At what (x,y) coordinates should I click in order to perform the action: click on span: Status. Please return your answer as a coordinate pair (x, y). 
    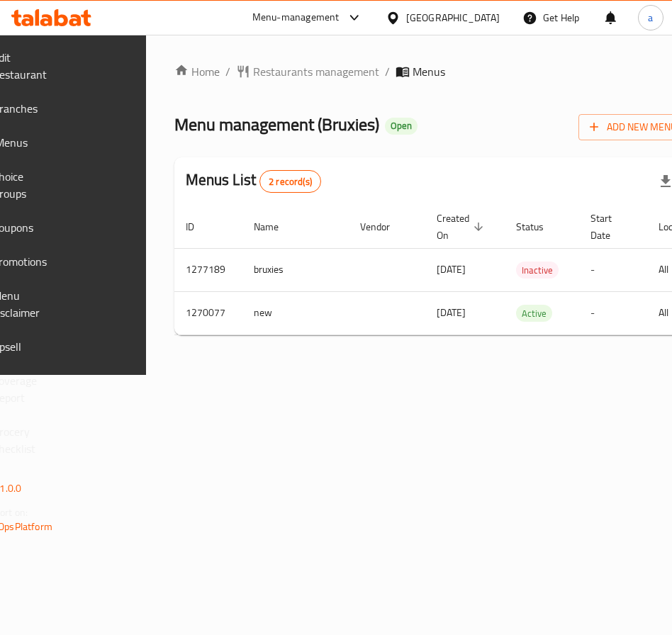
    Looking at the image, I should click on (539, 227).